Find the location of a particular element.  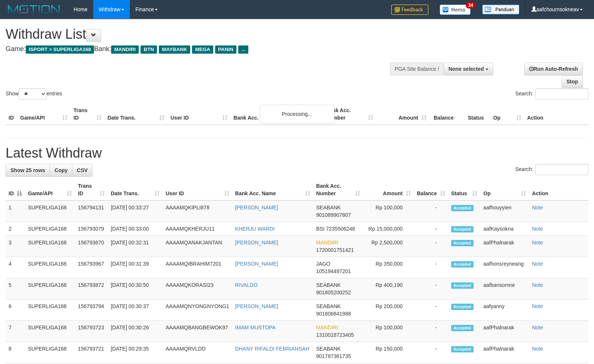

a: DHANY RIFALDI FEBRIANSAH is located at coordinates (272, 348).